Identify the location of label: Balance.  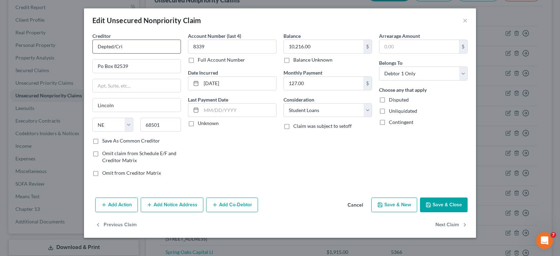
(292, 36).